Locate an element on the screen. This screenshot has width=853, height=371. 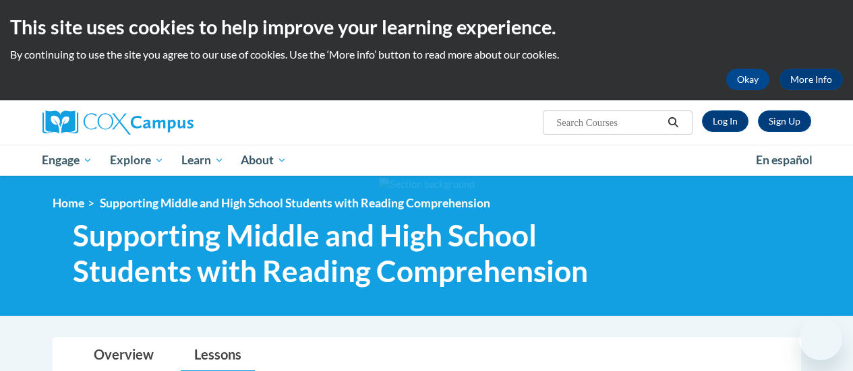
p: By continuing to use the site you agree to our use of cookies. Use the ‘More info’ button to read... is located at coordinates (426, 55).